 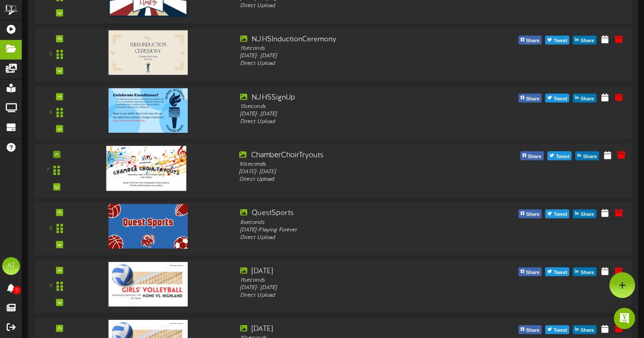 What do you see at coordinates (358, 222) in the screenshot?
I see `div: 8 seconds` at bounding box center [358, 222].